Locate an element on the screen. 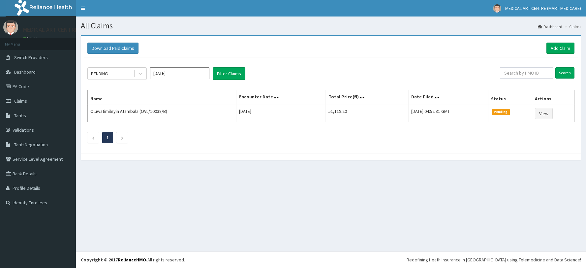  td: 51,119.20 is located at coordinates (367, 114).